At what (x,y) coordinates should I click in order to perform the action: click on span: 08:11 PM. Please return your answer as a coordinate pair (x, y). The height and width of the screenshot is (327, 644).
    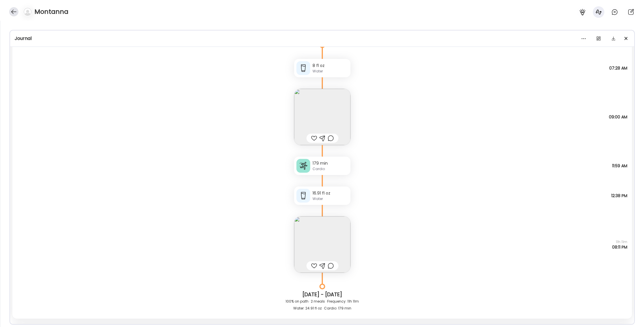
    Looking at the image, I should click on (619, 247).